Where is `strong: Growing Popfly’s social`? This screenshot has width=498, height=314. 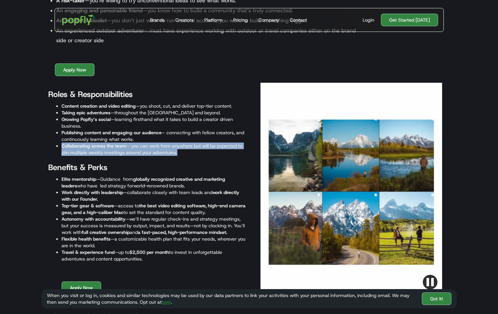
strong: Growing Popfly’s social is located at coordinates (86, 119).